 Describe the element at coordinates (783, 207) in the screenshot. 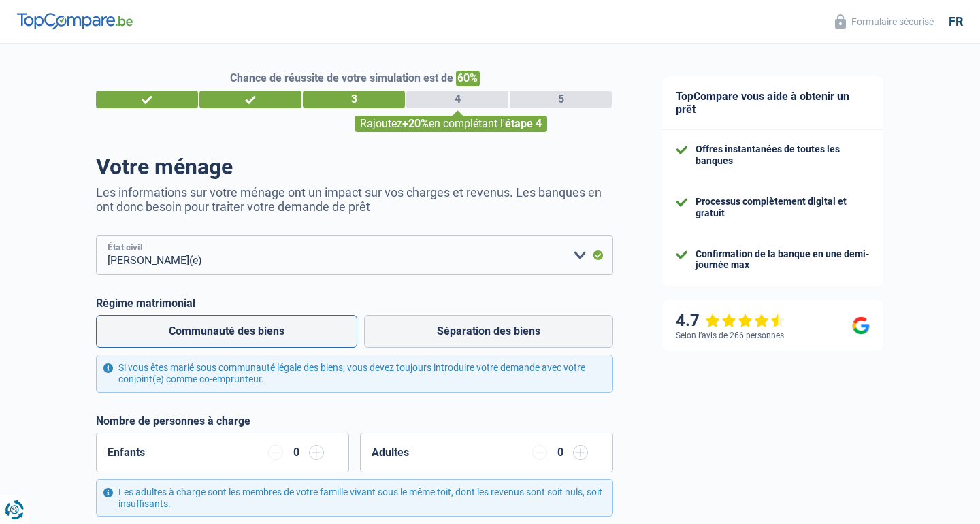

I see `div: Processus complètement digital et gratuit` at that location.